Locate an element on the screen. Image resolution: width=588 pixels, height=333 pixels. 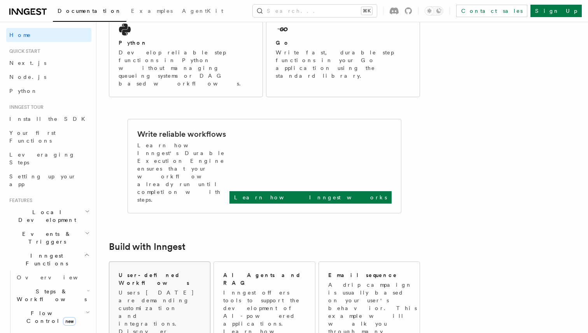
a: Next.js is located at coordinates (49, 63).